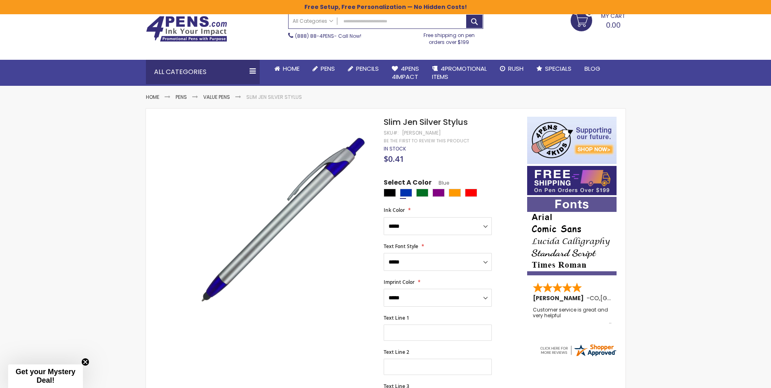 Image resolution: width=771 pixels, height=388 pixels. What do you see at coordinates (328, 68) in the screenshot?
I see `span: Pens` at bounding box center [328, 68].